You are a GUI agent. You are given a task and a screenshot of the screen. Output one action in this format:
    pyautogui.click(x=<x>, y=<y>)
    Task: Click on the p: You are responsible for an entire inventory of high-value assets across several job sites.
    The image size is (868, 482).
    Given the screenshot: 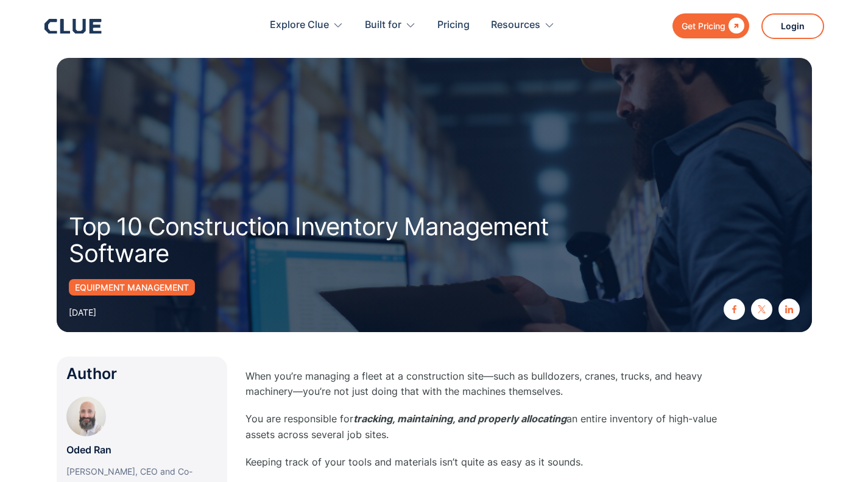 What is the action you would take?
    pyautogui.click(x=489, y=427)
    